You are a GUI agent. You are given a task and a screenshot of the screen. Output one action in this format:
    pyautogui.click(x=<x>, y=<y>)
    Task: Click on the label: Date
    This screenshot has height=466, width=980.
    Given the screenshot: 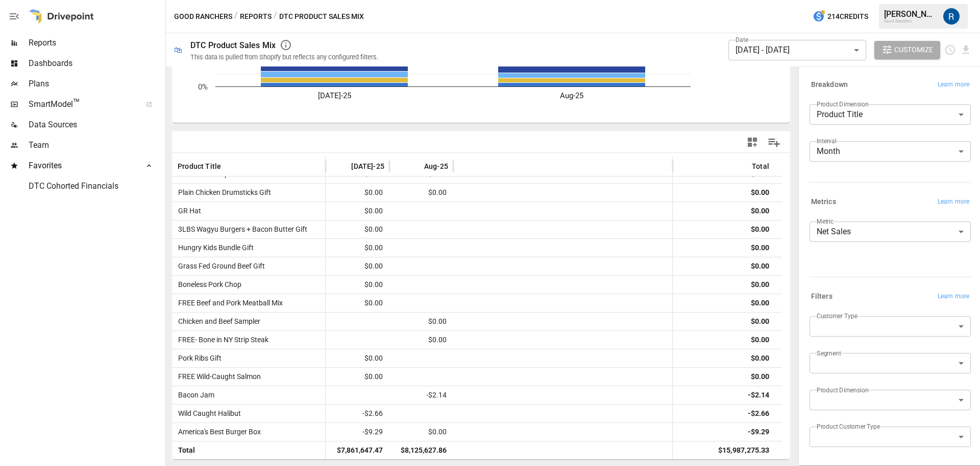 What is the action you would take?
    pyautogui.click(x=741, y=39)
    